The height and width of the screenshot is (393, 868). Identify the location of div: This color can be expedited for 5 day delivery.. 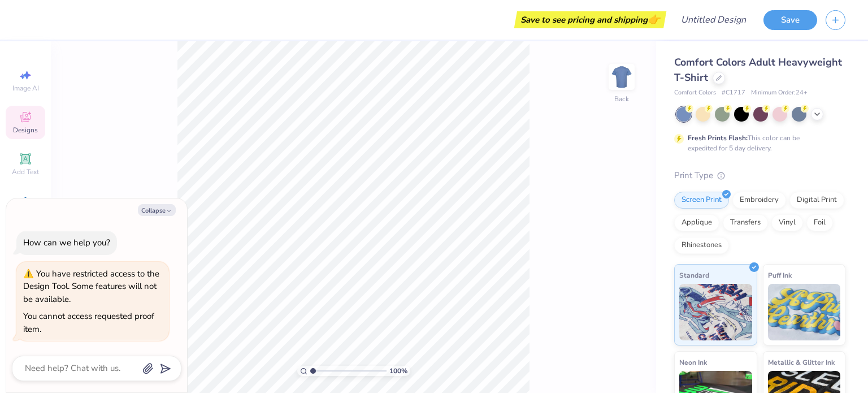
(757, 143).